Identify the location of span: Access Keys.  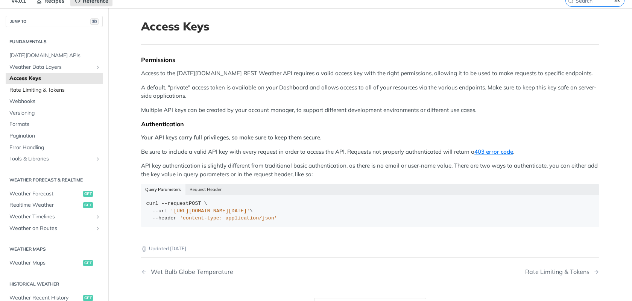
(55, 79).